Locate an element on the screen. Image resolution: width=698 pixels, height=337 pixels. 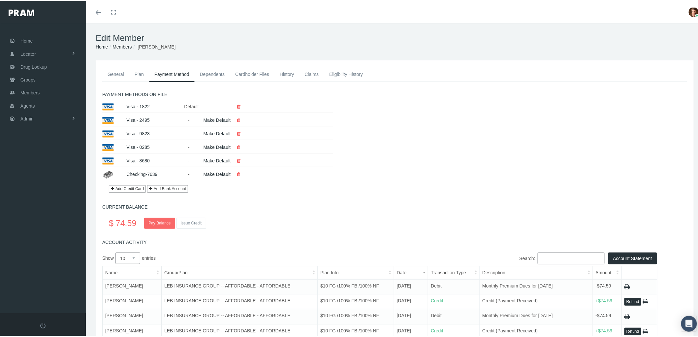
span: Locator is located at coordinates (28, 53).